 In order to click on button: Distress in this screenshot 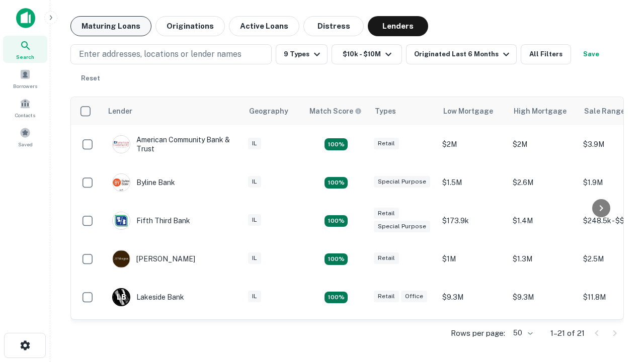, I will do `click(333, 26)`.